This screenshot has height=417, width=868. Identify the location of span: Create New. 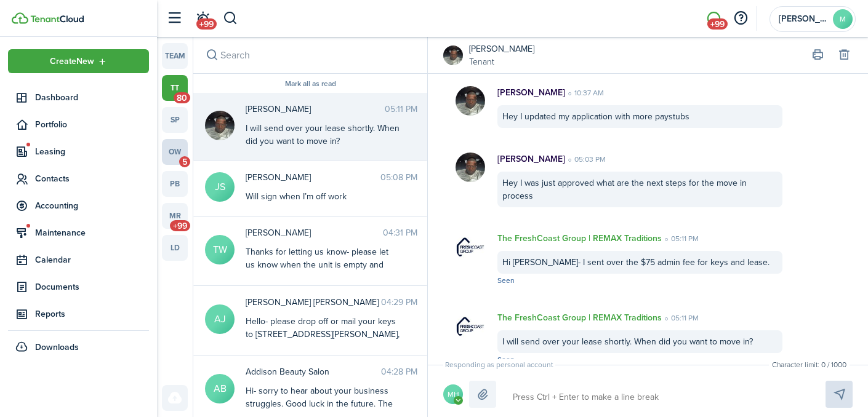
(72, 61).